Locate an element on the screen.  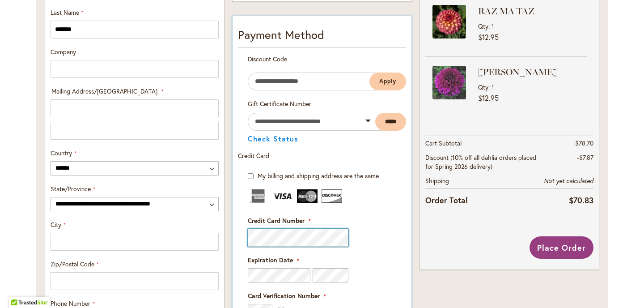
strong: Order Total is located at coordinates (446, 200).